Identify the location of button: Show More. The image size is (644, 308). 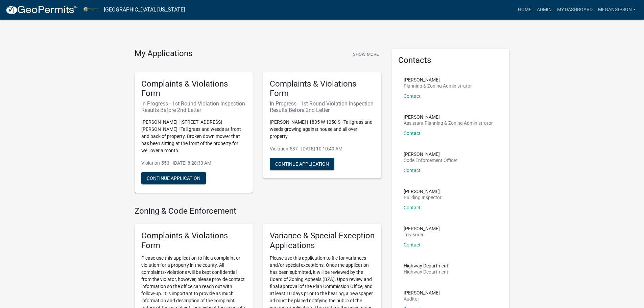
(366, 54).